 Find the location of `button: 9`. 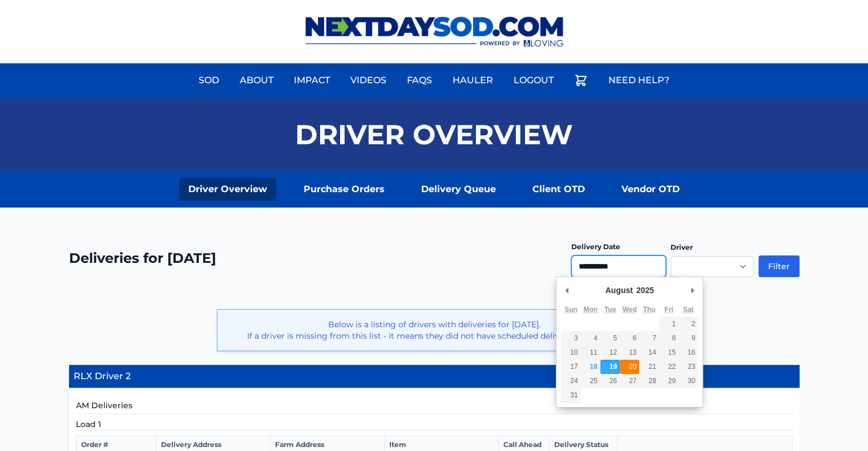

button: 9 is located at coordinates (689, 338).